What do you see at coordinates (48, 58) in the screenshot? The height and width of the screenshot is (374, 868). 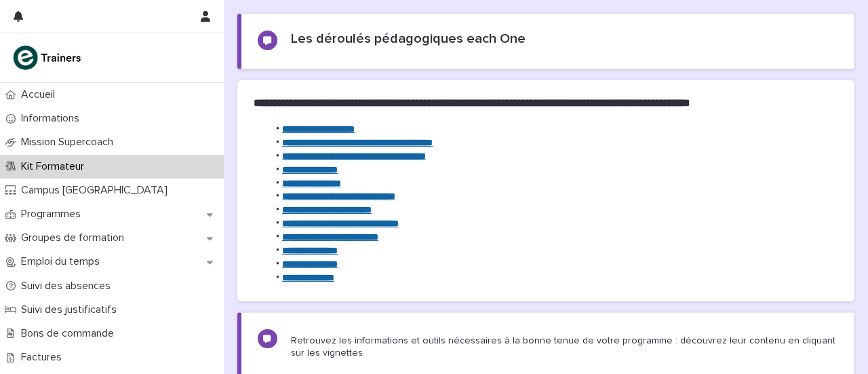 I see `img: K0CqGN7SDeD6s4JG8KQk` at bounding box center [48, 58].